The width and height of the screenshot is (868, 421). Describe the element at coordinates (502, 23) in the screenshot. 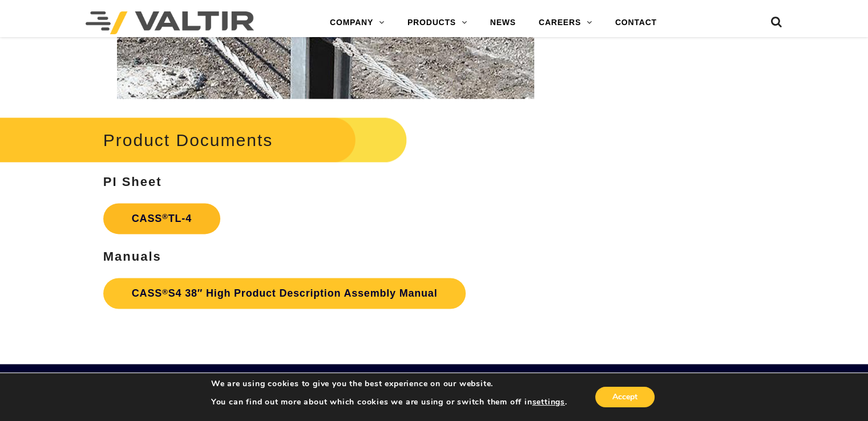

I see `a: NEWS` at that location.